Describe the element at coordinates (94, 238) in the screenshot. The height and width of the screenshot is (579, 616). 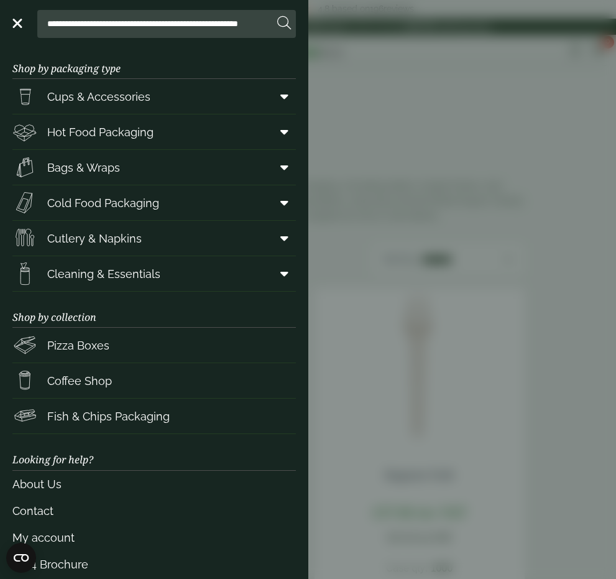
I see `span: Cutlery & Napkins` at that location.